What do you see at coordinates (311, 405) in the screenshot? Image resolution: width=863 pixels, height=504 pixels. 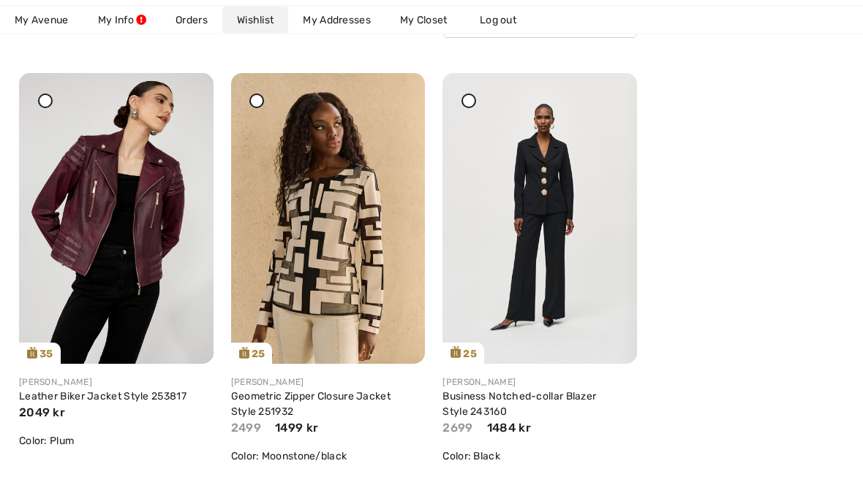 I see `a: Geometric Zipper Closure Jacket Style 251932` at bounding box center [311, 405].